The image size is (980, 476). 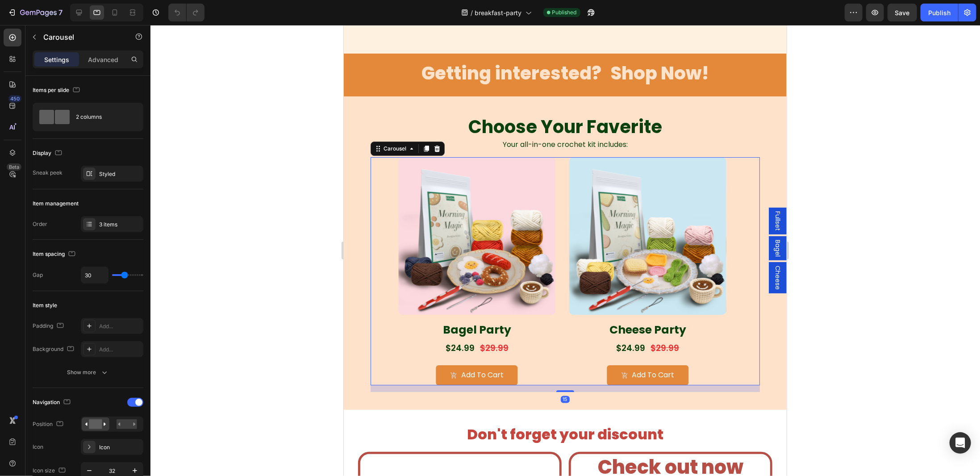 What do you see at coordinates (939, 13) in the screenshot?
I see `button: Publish` at bounding box center [939, 13].